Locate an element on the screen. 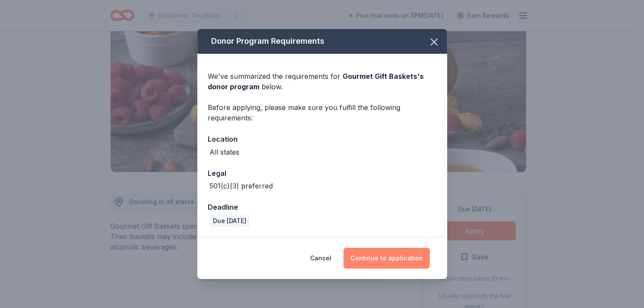  div: Before applying, please make sure you fulfill the following requirements: is located at coordinates (322, 112).